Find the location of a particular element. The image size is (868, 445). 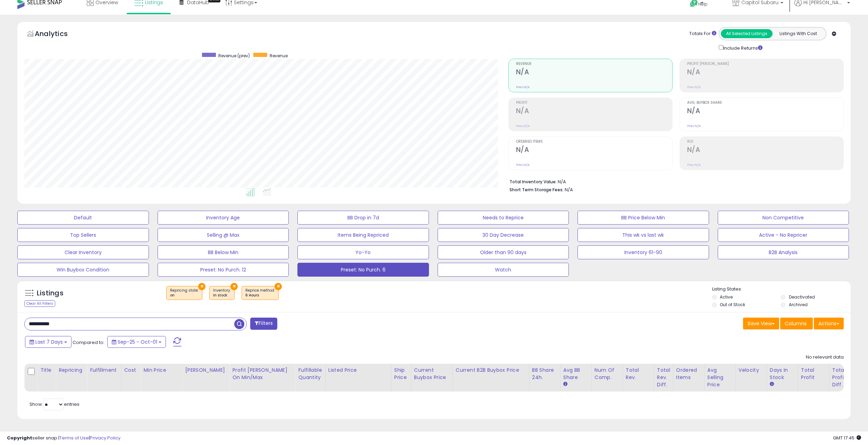

div: Totals For is located at coordinates (703, 33).